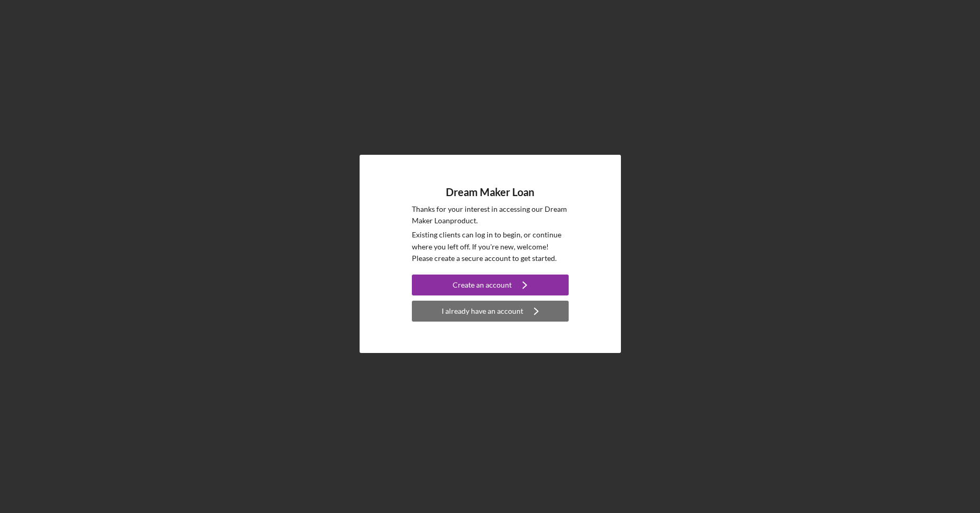  I want to click on a: Create an account, so click(490, 286).